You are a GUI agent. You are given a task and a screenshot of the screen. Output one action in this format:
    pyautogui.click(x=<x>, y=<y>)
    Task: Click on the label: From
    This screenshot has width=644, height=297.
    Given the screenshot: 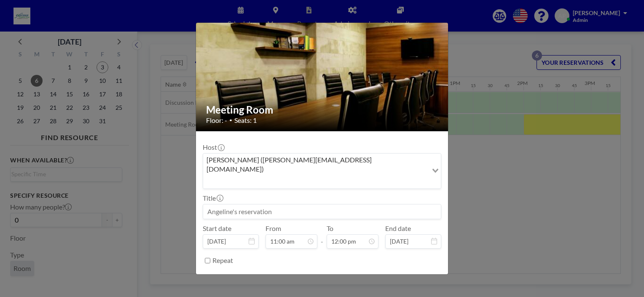 What is the action you would take?
    pyautogui.click(x=273, y=228)
    